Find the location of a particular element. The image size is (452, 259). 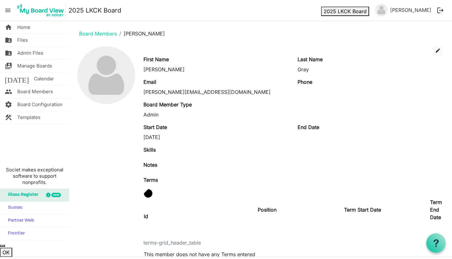

span: Manage Boards is located at coordinates (34, 66).